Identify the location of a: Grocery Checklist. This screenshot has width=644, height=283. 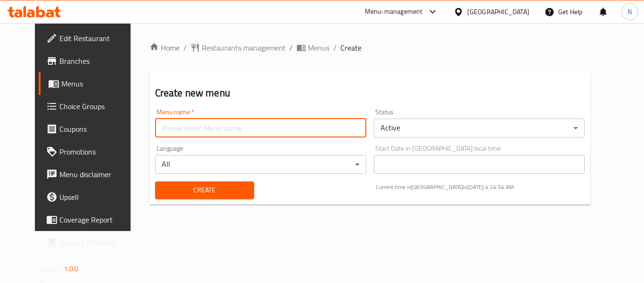
(90, 242).